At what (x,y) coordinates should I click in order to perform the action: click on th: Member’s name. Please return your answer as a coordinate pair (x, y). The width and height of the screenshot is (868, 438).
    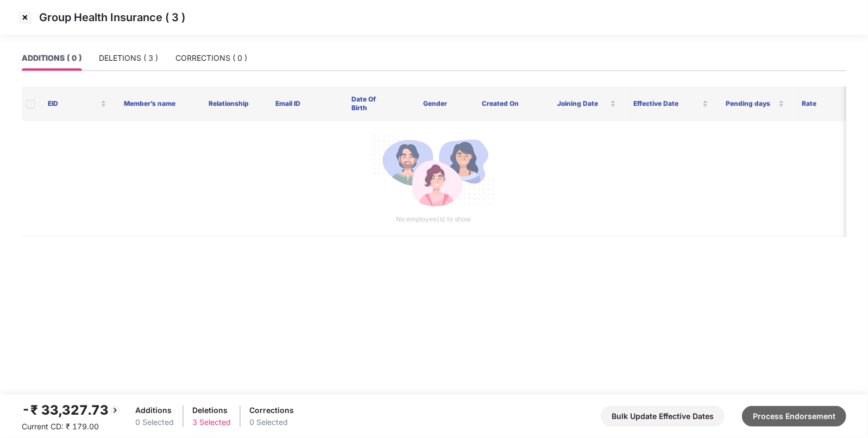
    Looking at the image, I should click on (153, 104).